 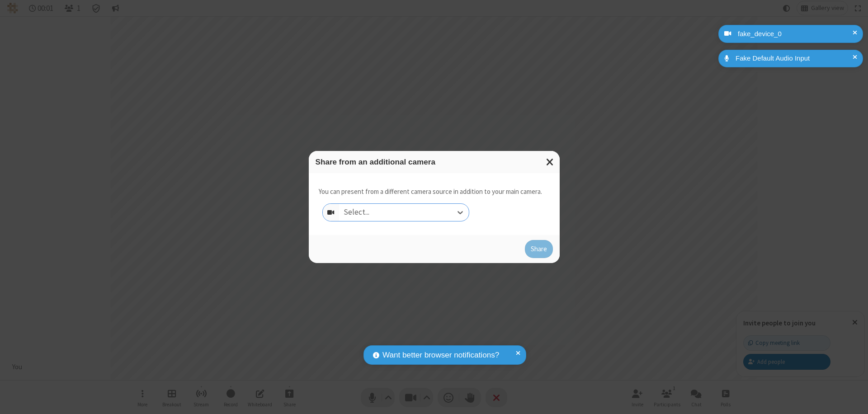 I want to click on p: You can present from a different camera source in addition to your main camera., so click(x=430, y=191).